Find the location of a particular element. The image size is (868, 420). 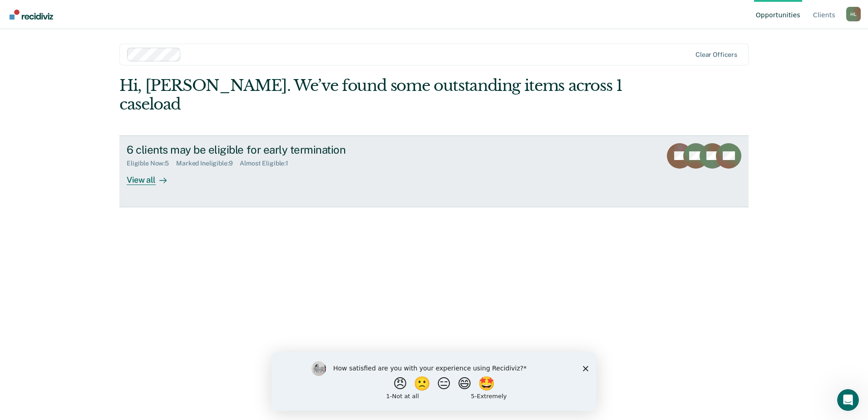

div: Eligible Now : 5 is located at coordinates (151, 163).